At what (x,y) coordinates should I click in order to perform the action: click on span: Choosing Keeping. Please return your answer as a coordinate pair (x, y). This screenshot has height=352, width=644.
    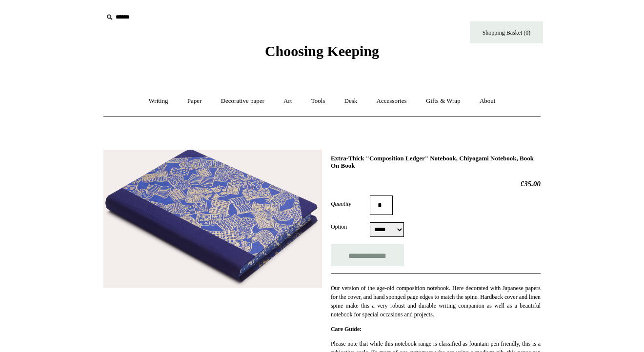
    Looking at the image, I should click on (322, 50).